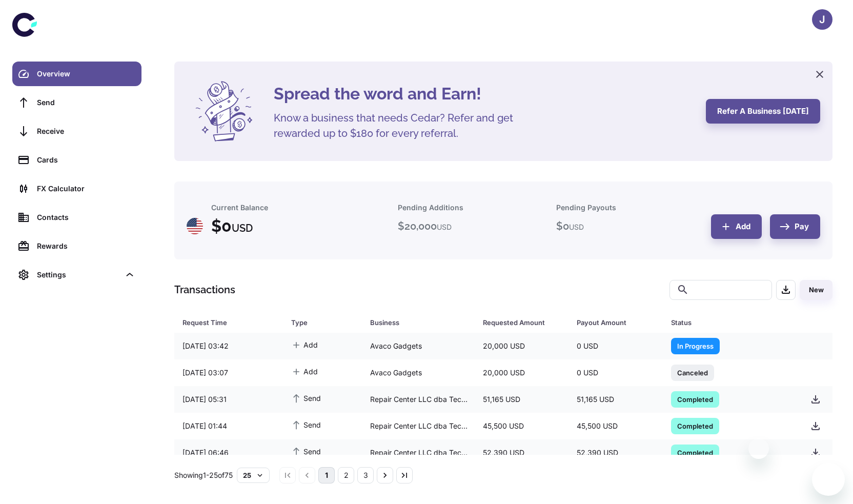  What do you see at coordinates (425, 226) in the screenshot?
I see `h5: $ 20,000` at bounding box center [425, 226].